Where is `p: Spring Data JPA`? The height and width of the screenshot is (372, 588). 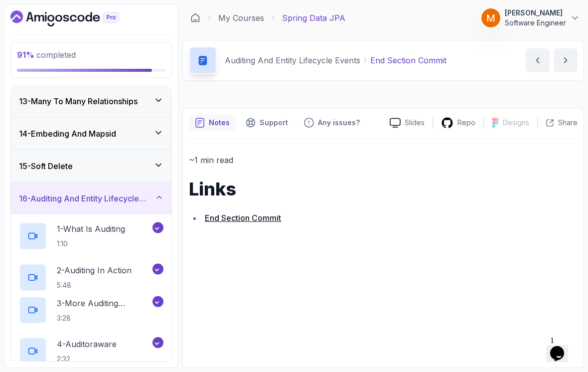 p: Spring Data JPA is located at coordinates (313, 18).